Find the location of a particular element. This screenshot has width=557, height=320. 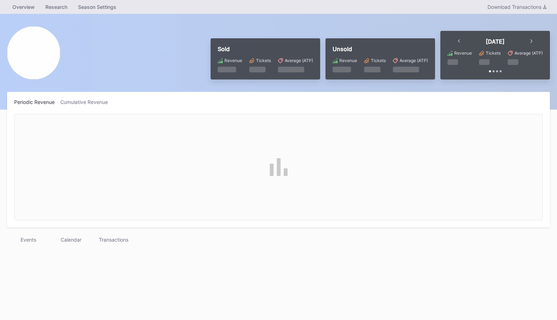

div: Periodic Revenue is located at coordinates (37, 102).